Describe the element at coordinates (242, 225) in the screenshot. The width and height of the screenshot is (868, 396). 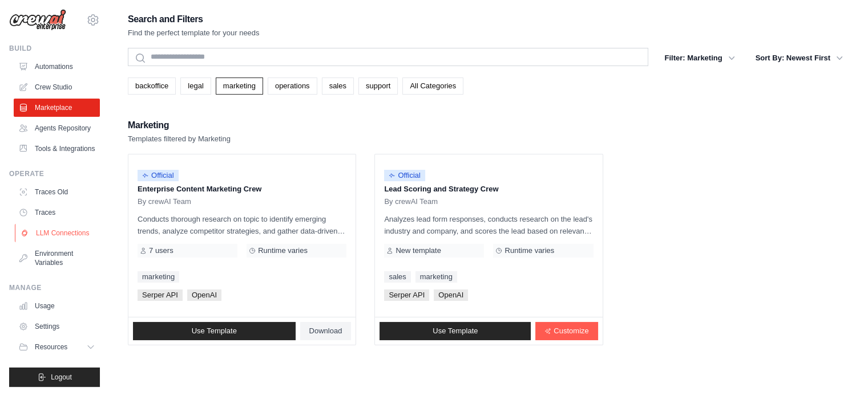
I see `p: Conducts thorough research on topic to identify emerging trends, analyze competitor strategies, a...` at that location.